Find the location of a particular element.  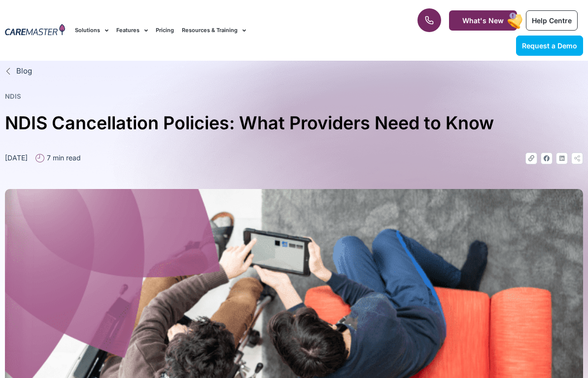

img: CareMaster Logo is located at coordinates (35, 30).